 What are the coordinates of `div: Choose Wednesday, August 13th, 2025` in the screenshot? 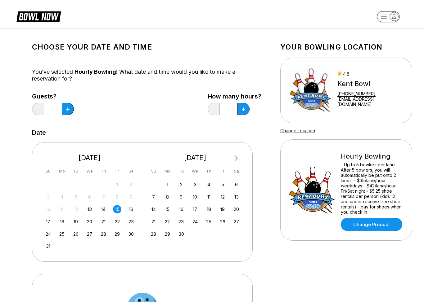 It's located at (89, 209).